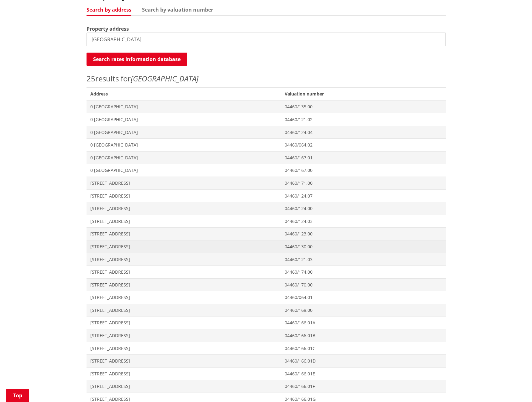  What do you see at coordinates (363, 247) in the screenshot?
I see `span: 04460/130.00` at bounding box center [363, 247].